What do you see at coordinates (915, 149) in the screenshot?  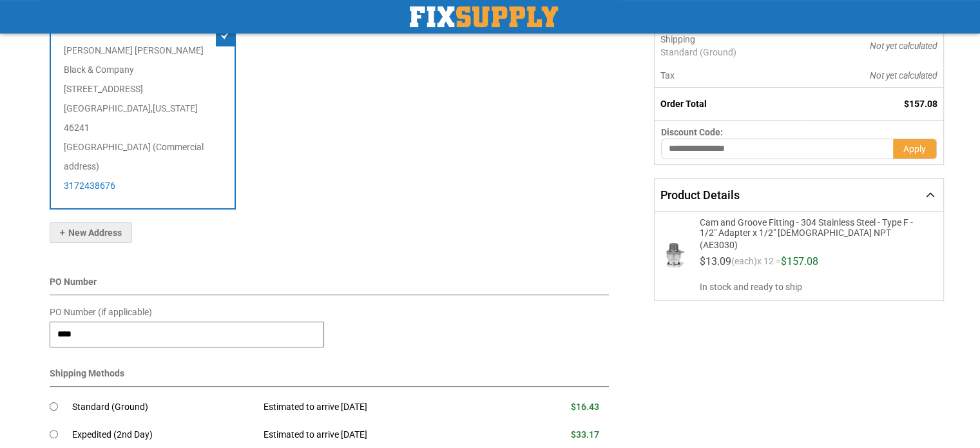 I see `button: Apply` at bounding box center [915, 149].